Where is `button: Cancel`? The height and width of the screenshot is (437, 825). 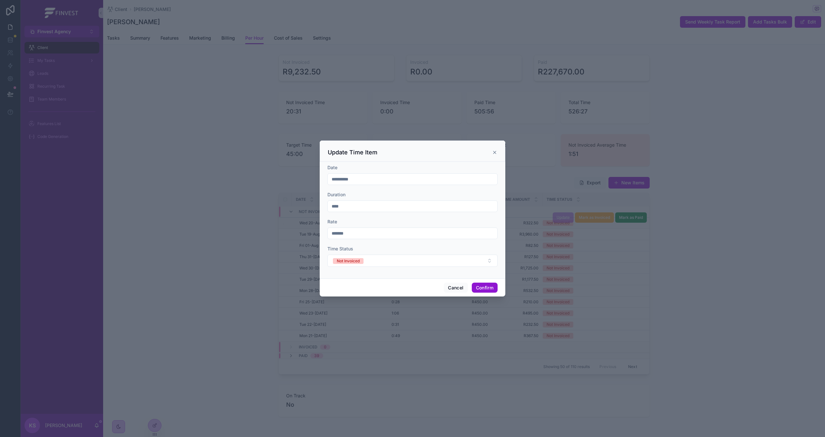 button: Cancel is located at coordinates (455, 288).